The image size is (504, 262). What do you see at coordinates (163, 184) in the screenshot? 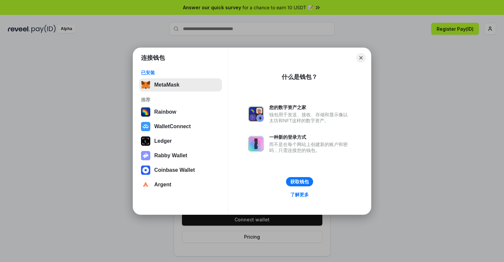
I see `div: Argent` at bounding box center [163, 184].